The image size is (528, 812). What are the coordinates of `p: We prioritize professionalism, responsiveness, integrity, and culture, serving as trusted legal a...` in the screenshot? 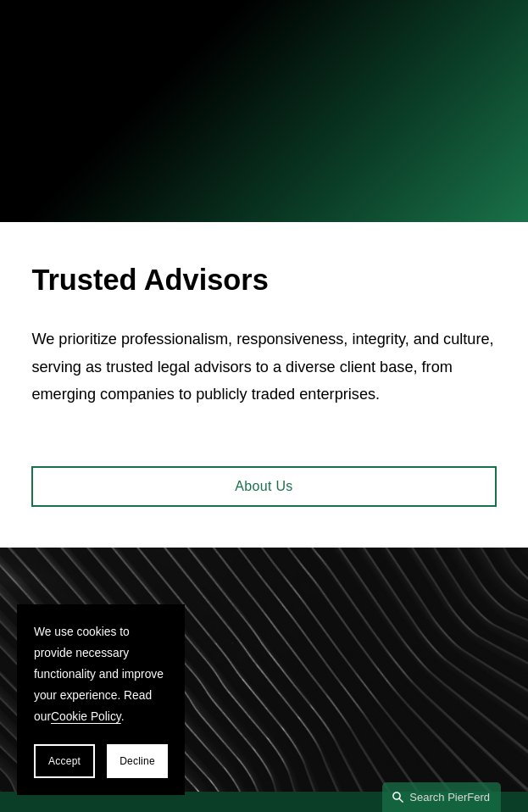 It's located at (264, 367).